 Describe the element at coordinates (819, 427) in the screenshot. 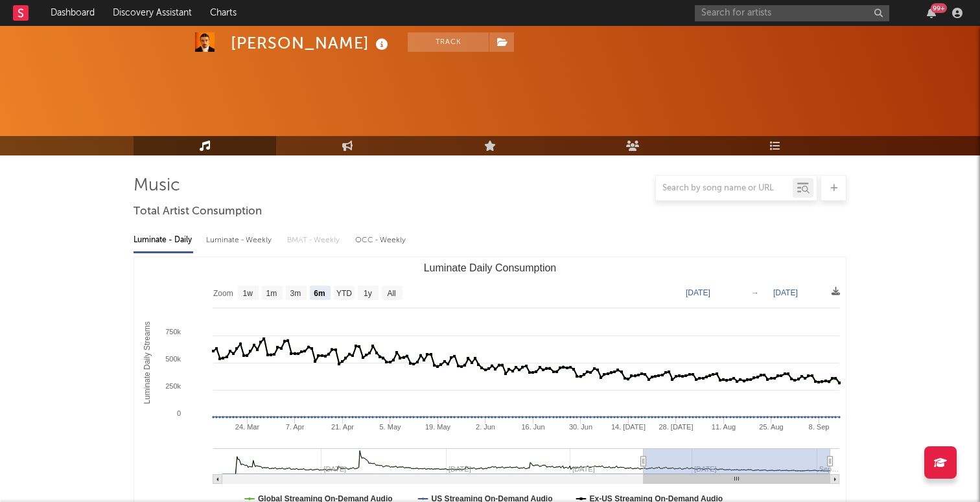

I see `text: 8. Sep` at that location.